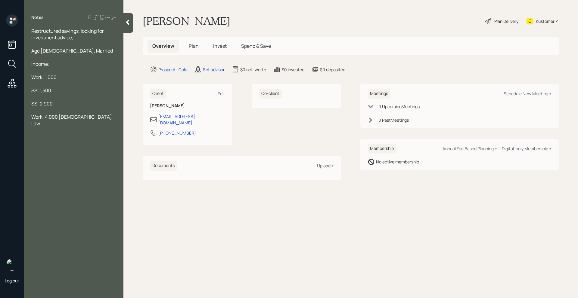 This screenshot has height=298, width=578. Describe the element at coordinates (393, 120) in the screenshot. I see `div: 0 Past Meeting s` at that location.